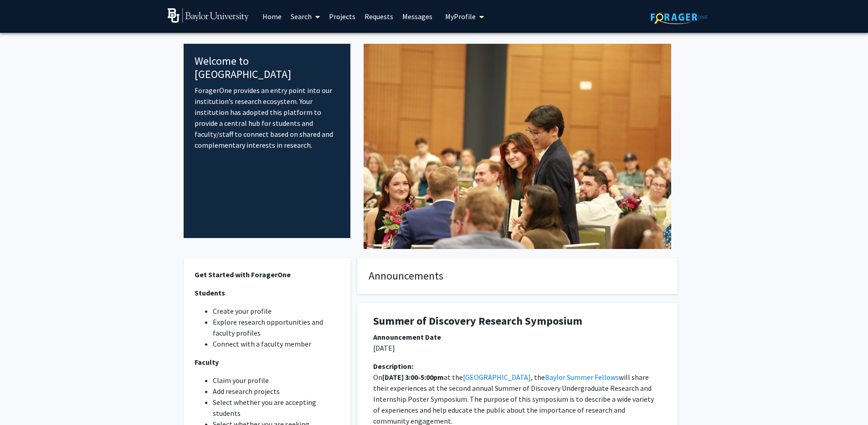 This screenshot has width=868, height=425. I want to click on a: Baylor Summer Fellows, so click(582, 377).